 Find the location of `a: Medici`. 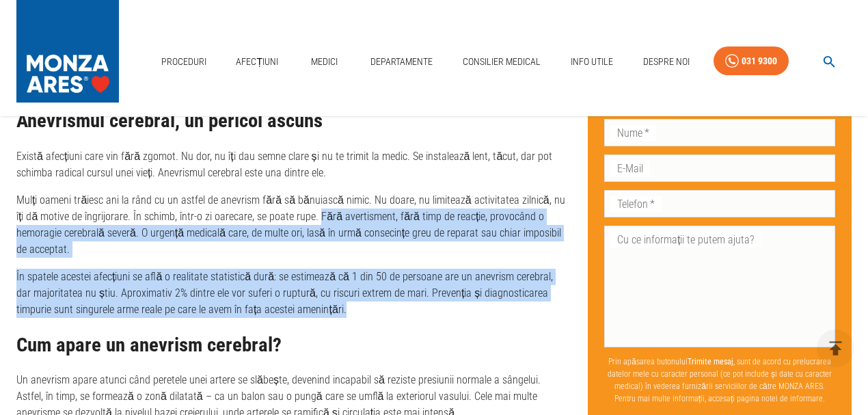

a: Medici is located at coordinates (324, 62).